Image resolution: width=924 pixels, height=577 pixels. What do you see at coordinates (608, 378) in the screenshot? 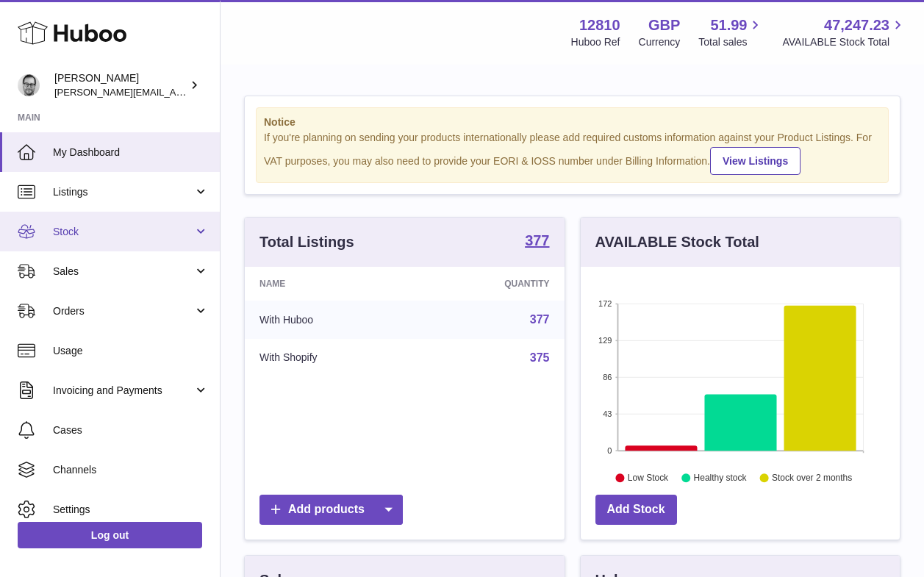
I see `text: 86` at bounding box center [608, 378].